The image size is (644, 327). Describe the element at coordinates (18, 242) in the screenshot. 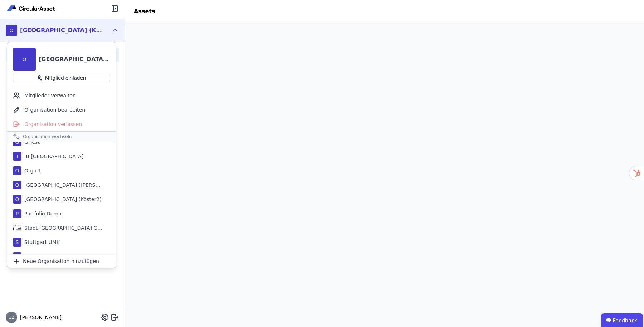

I see `div: S` at that location.